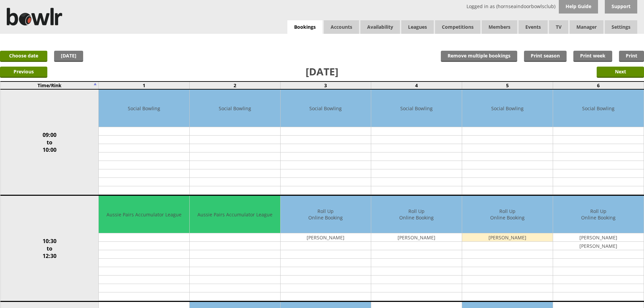 This screenshot has height=308, width=644. Describe the element at coordinates (325, 85) in the screenshot. I see `td: 3` at that location.